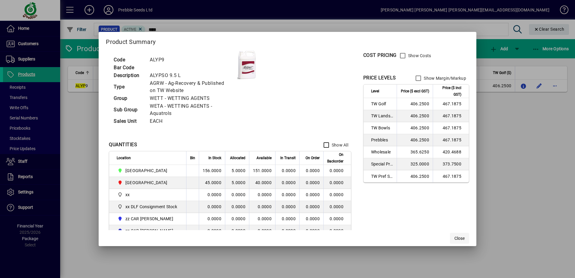 The height and width of the screenshot is (278, 575). What do you see at coordinates (382, 164) in the screenshot?
I see `span: Special Price` at bounding box center [382, 164].